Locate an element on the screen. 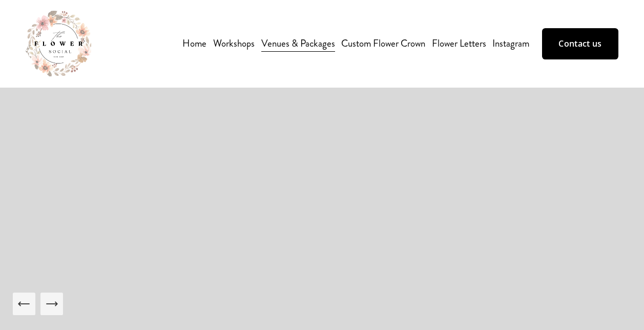 This screenshot has height=330, width=644. a: Venues & Packages is located at coordinates (298, 44).